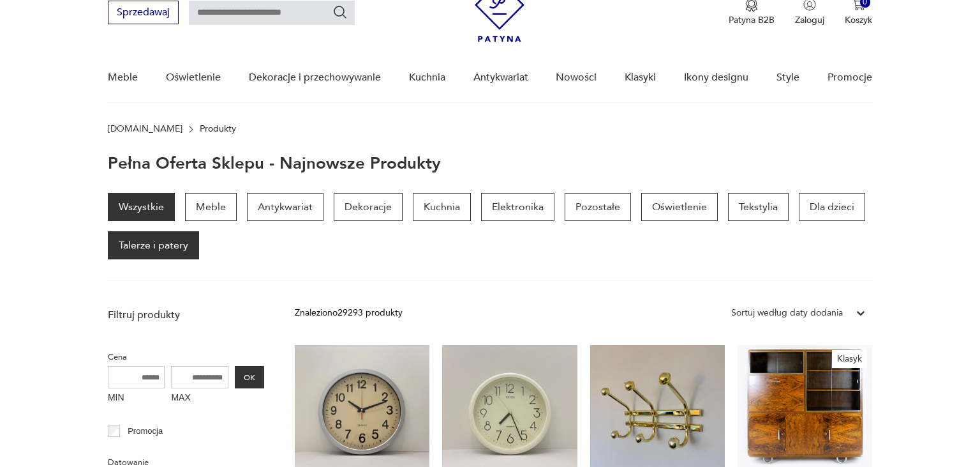 This screenshot has width=980, height=467. I want to click on p: Tekstylia, so click(759, 207).